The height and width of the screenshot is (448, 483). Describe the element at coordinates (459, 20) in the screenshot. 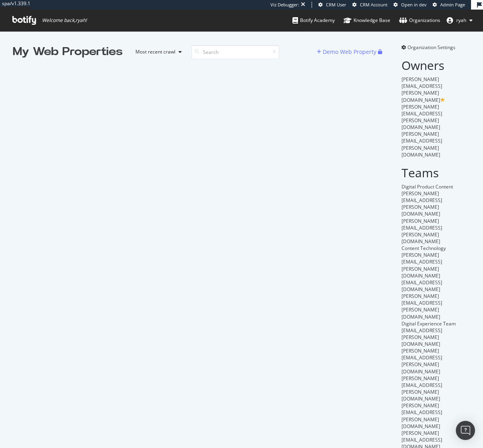

I see `button: ryah` at that location.